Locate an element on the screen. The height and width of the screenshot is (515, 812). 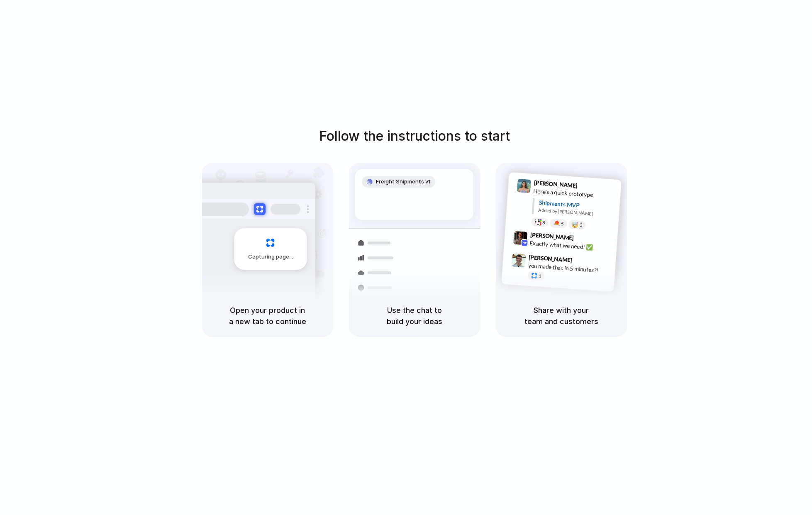
span: Freight Shipments v1 is located at coordinates (403, 182).